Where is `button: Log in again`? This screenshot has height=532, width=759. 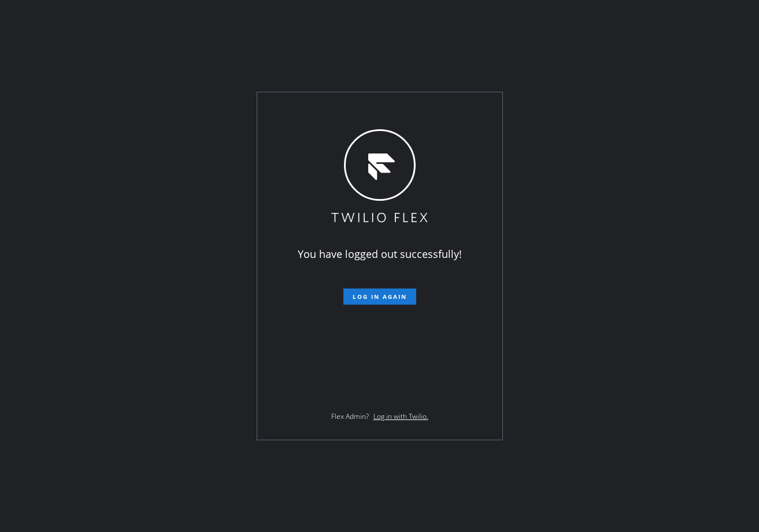
button: Log in again is located at coordinates (380, 297).